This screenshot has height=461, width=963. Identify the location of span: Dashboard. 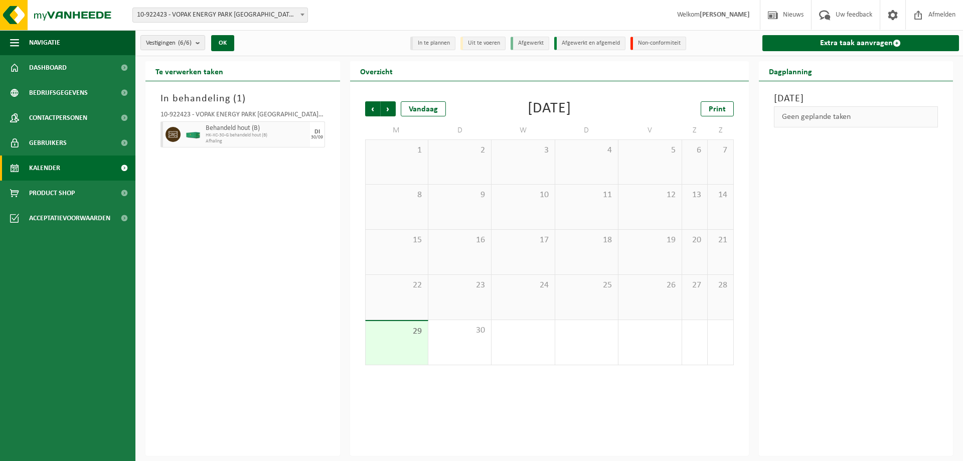
(48, 68).